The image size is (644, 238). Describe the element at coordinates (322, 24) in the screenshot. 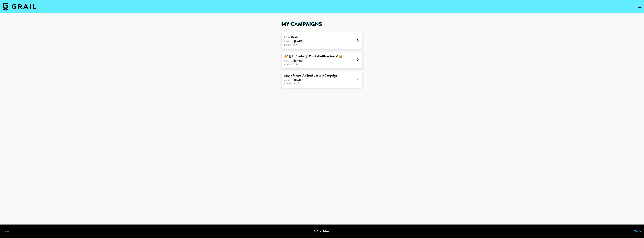

I see `h1: My Campaigns` at that location.